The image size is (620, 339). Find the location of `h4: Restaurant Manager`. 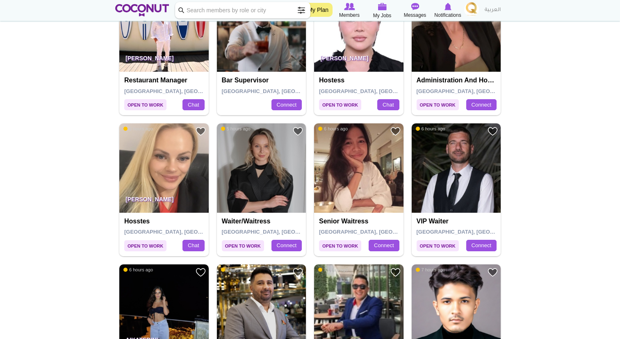

h4: Restaurant Manager is located at coordinates (165, 80).